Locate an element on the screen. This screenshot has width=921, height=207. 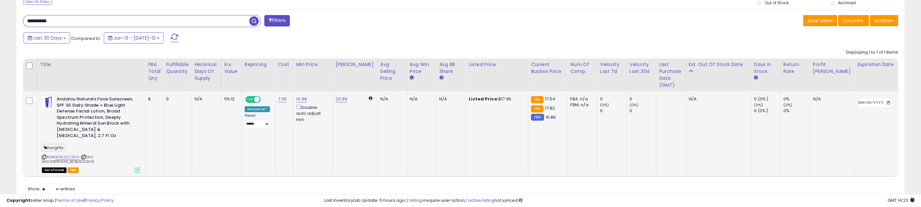
div: $17.96 is located at coordinates (496, 99).